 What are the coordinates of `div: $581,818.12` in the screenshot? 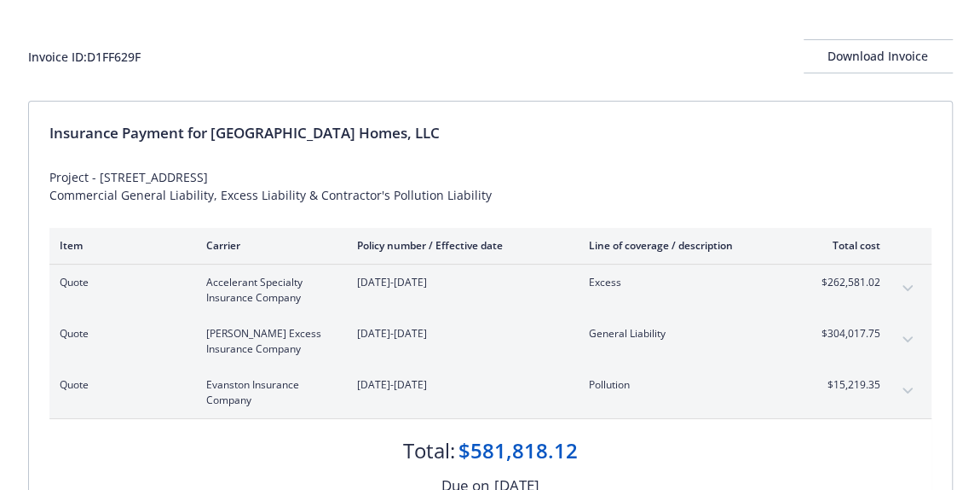 It's located at (518, 451).